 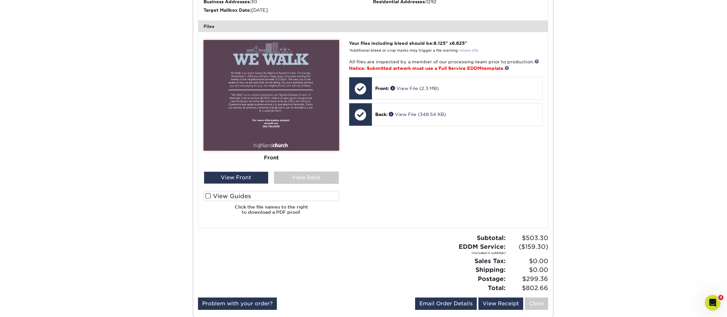 I want to click on span: $299.36, so click(x=528, y=279).